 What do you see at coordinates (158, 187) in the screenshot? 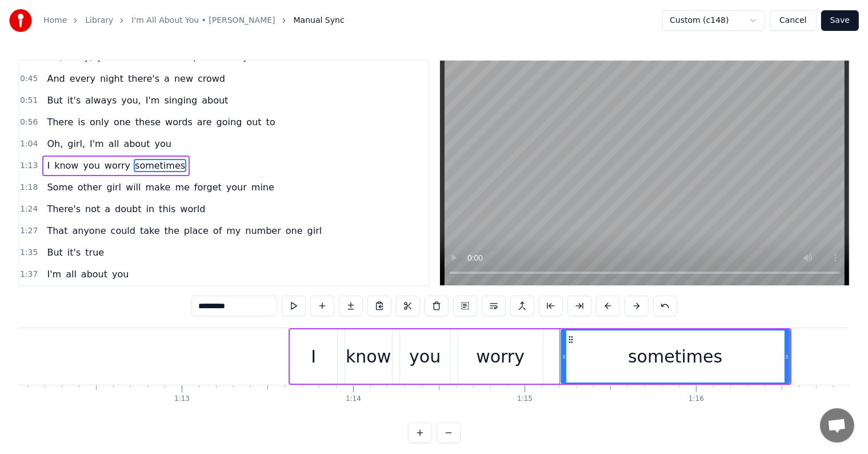
I see `span: make` at bounding box center [158, 187].